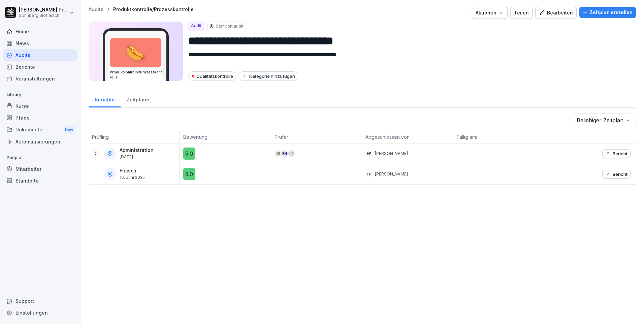 The image size is (644, 324). Describe the element at coordinates (40, 78) in the screenshot. I see `div: Veranstaltungen` at that location.